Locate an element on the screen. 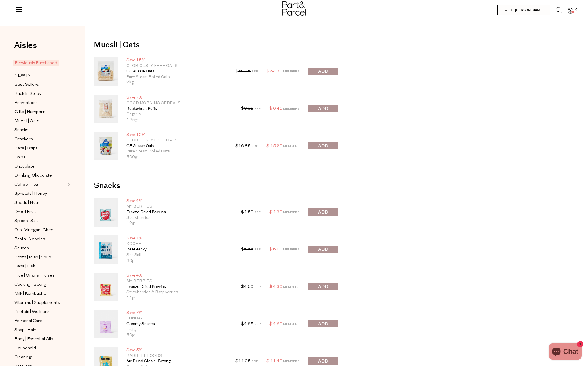 This screenshot has width=588, height=366. a: Household is located at coordinates (41, 347).